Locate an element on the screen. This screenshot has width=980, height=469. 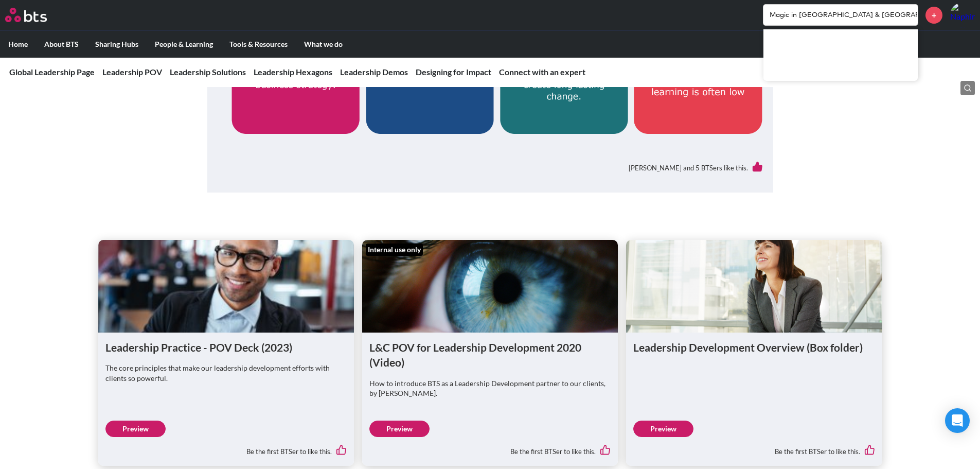
p: The core principles that make our leadership development efforts with clients so powerful. is located at coordinates (226, 372).